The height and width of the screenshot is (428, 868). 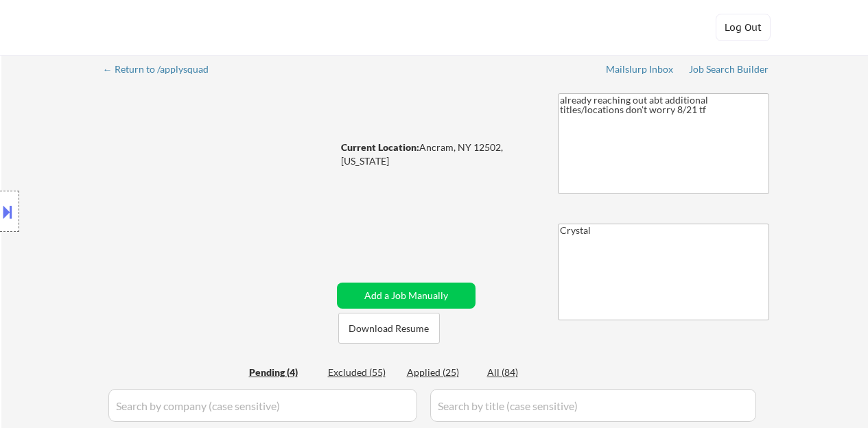 I want to click on div: Applied (25), so click(x=442, y=372).